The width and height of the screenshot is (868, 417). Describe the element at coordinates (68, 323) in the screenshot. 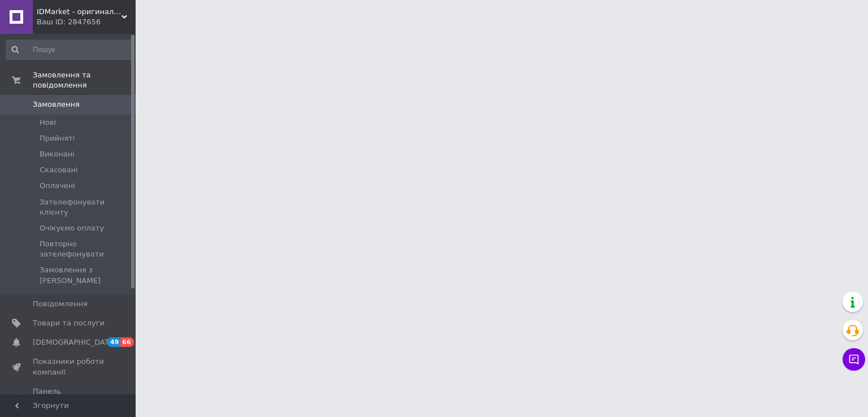

I see `span: Товари та послуги` at that location.